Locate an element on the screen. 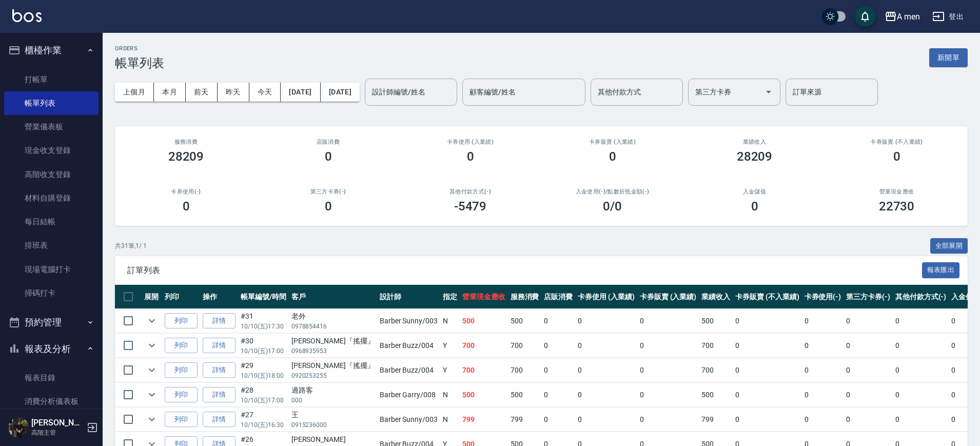  p: 共 31 筆, 1 / 1 is located at coordinates (131, 246).